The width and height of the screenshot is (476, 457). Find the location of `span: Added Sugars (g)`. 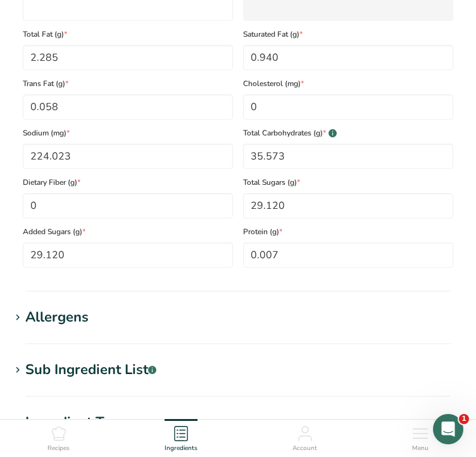

span: Added Sugars (g) is located at coordinates (128, 232).